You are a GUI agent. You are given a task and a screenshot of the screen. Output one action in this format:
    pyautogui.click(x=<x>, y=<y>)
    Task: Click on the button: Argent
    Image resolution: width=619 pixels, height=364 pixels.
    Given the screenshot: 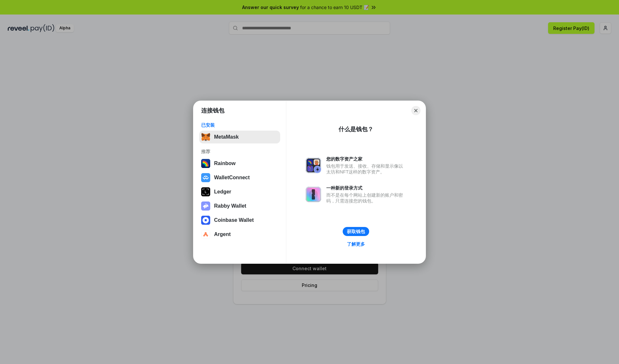 What is the action you would take?
    pyautogui.click(x=239, y=235)
    